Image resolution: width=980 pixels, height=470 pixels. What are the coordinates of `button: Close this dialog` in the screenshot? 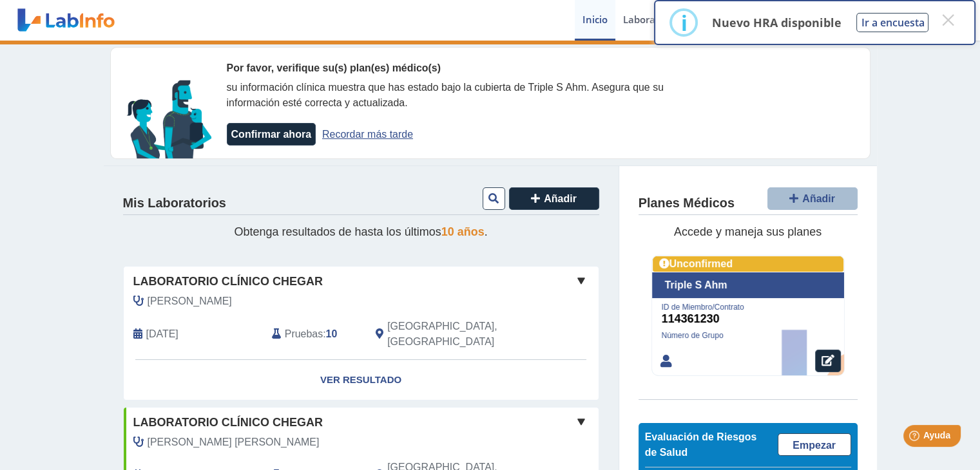 It's located at (948, 20).